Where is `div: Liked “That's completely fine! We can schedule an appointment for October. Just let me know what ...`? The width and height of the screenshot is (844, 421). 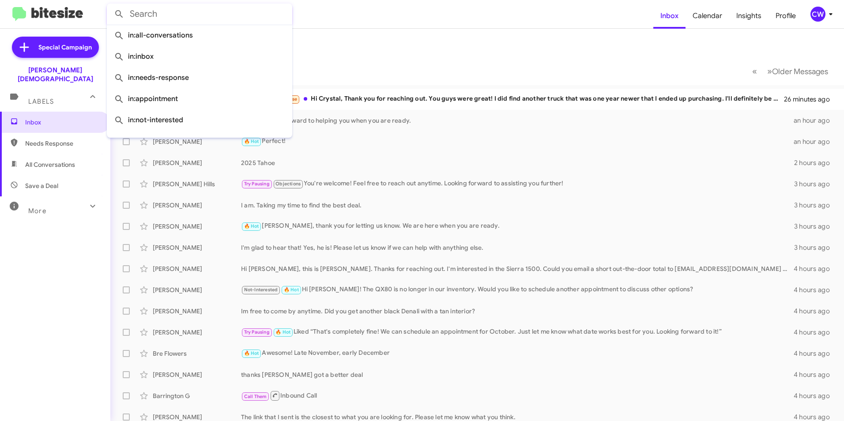
div: Liked “That's completely fine! We can schedule an appointment for October. Just let me know what ... is located at coordinates (517, 332).